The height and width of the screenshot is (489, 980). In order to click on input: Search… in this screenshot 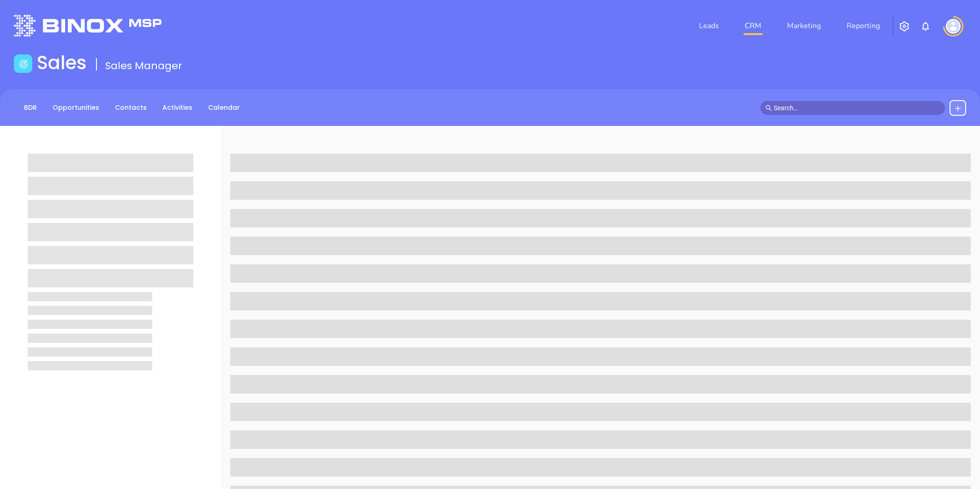, I will do `click(857, 108)`.